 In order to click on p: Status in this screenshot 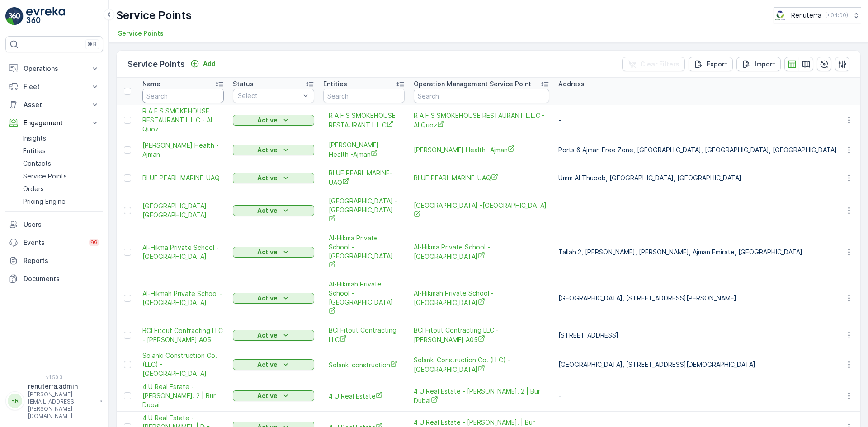, I will do `click(243, 84)`.